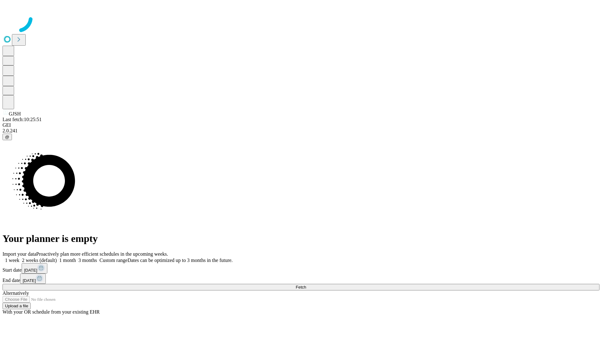  Describe the element at coordinates (17, 306) in the screenshot. I see `button: Upload a file` at that location.